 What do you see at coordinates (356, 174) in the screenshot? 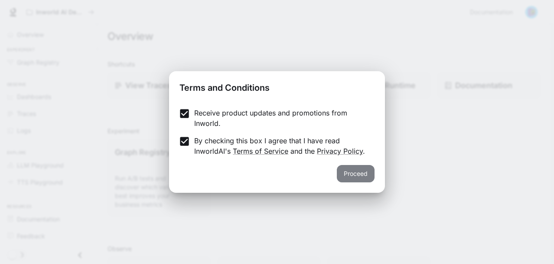
I see `button: Proceed` at bounding box center [356, 174].